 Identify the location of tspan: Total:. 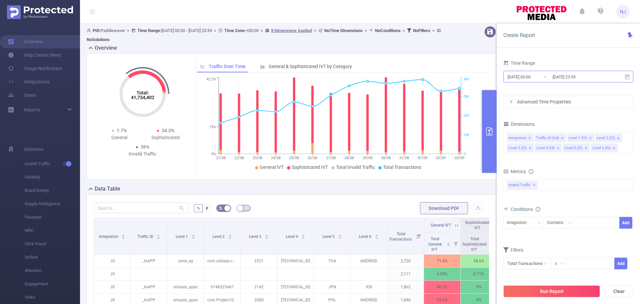
(142, 93).